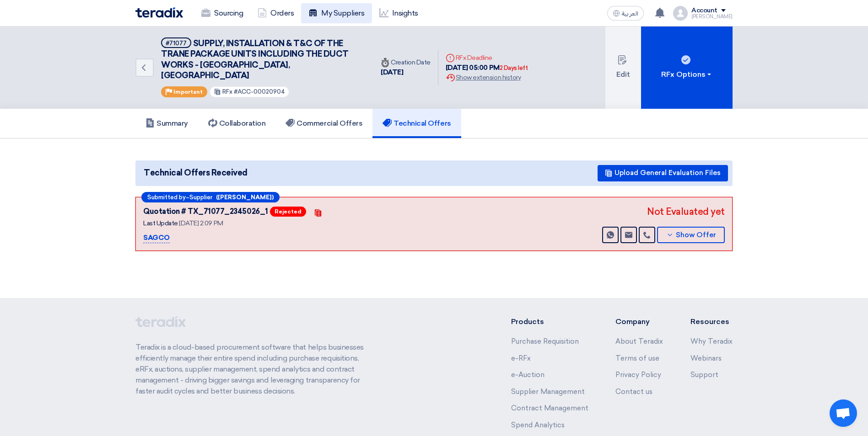  I want to click on button: العربية, so click(625, 13).